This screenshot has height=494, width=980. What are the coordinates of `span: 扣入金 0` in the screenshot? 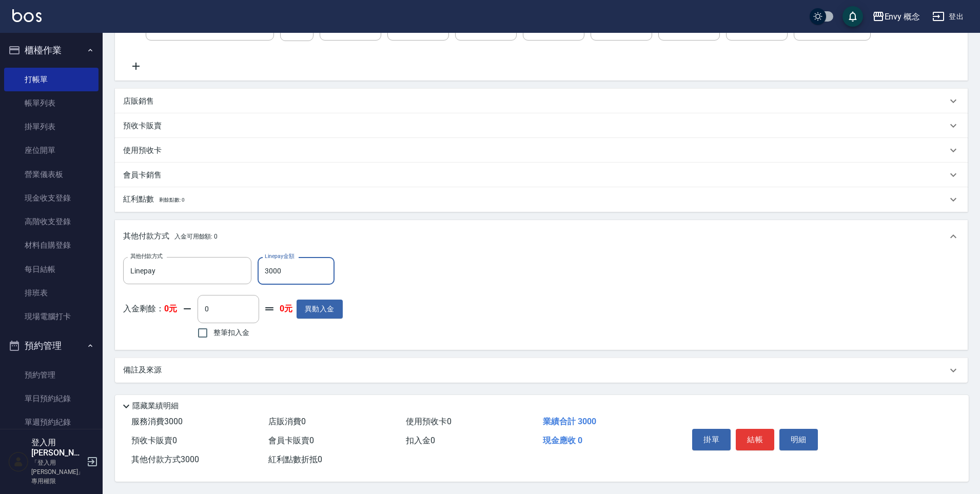 It's located at (420, 440).